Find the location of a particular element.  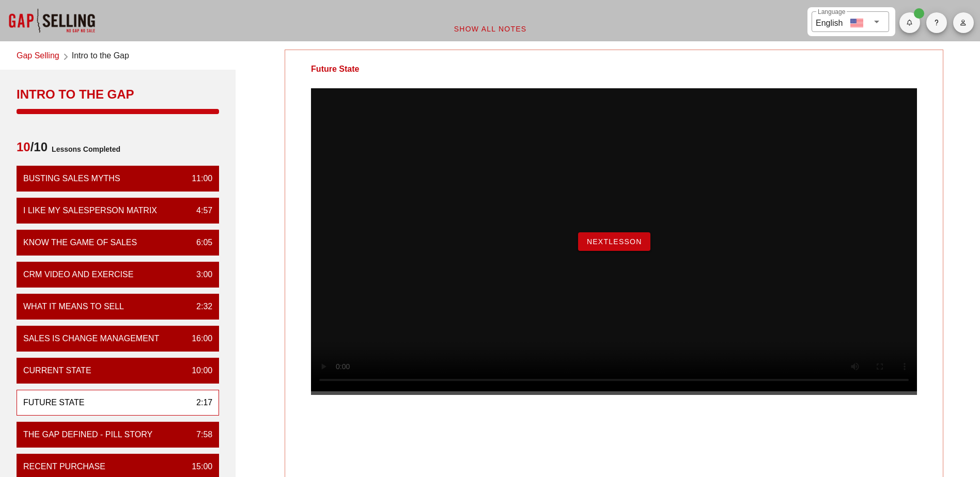

div: Current State is located at coordinates (57, 371).